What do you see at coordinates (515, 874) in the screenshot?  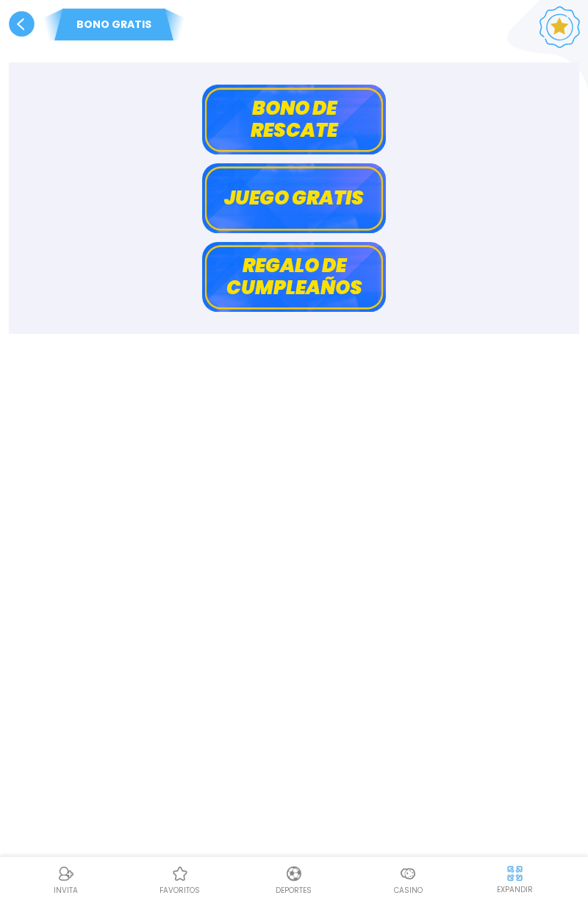 I see `img: hide` at bounding box center [515, 874].